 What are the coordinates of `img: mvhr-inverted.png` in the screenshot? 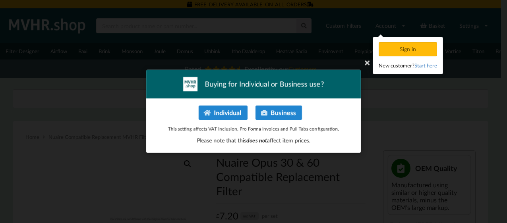 It's located at (190, 84).